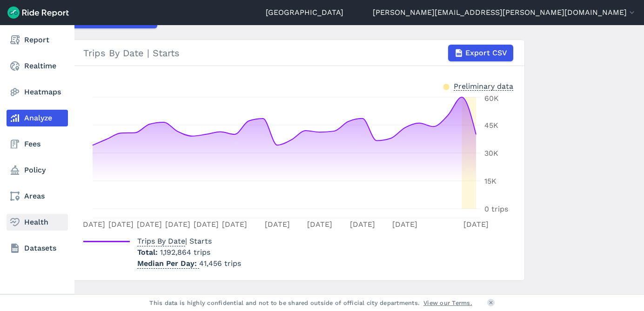  I want to click on tspan: 0 trips, so click(496, 209).